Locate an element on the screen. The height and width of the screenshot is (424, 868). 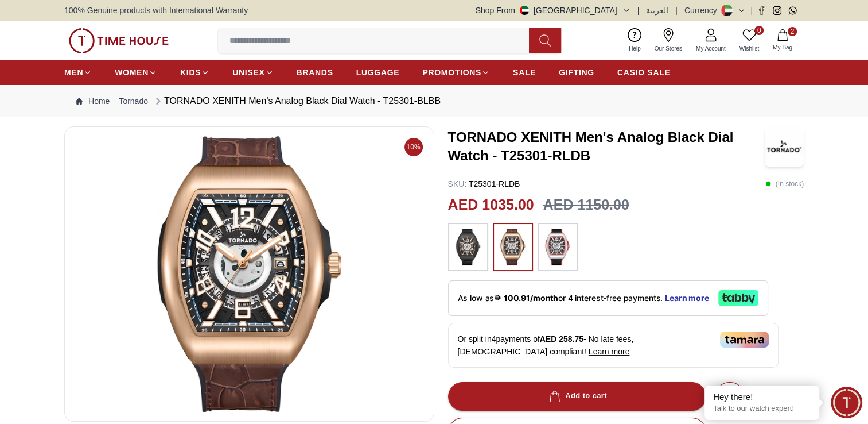
span: Our Stores is located at coordinates (668, 48).